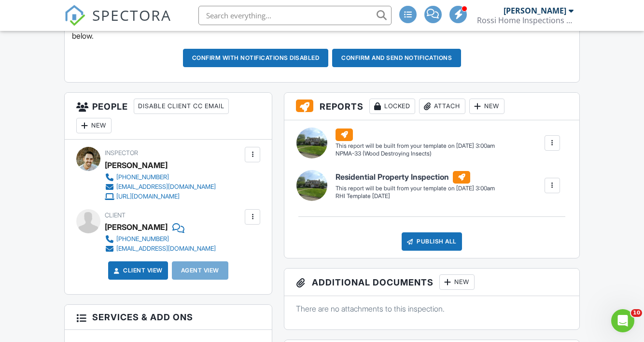 The height and width of the screenshot is (342, 644). Describe the element at coordinates (256, 58) in the screenshot. I see `button: Confirm with notifications disabled` at that location.